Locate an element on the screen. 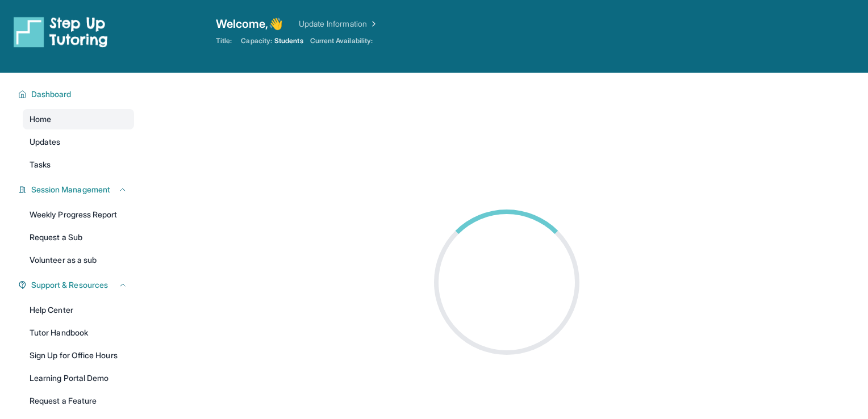 Image resolution: width=868 pixels, height=419 pixels. img: logo is located at coordinates (60, 32).